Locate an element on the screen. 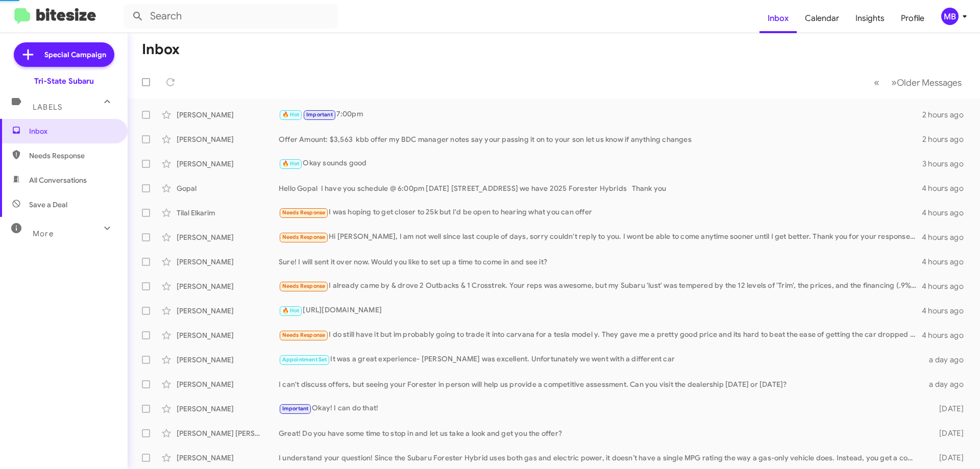 Image resolution: width=980 pixels, height=469 pixels. div: I already came by & drove 2 Outbacks & 1 Crosstrek. Your reps was awesome, but my Subaru 'lust' w... is located at coordinates (600, 286).